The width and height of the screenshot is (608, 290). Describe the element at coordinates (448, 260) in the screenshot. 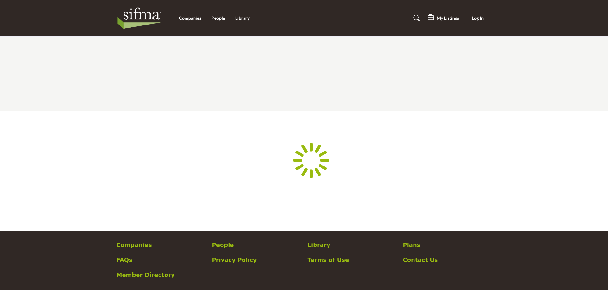

I see `p: Contact Us` at that location.